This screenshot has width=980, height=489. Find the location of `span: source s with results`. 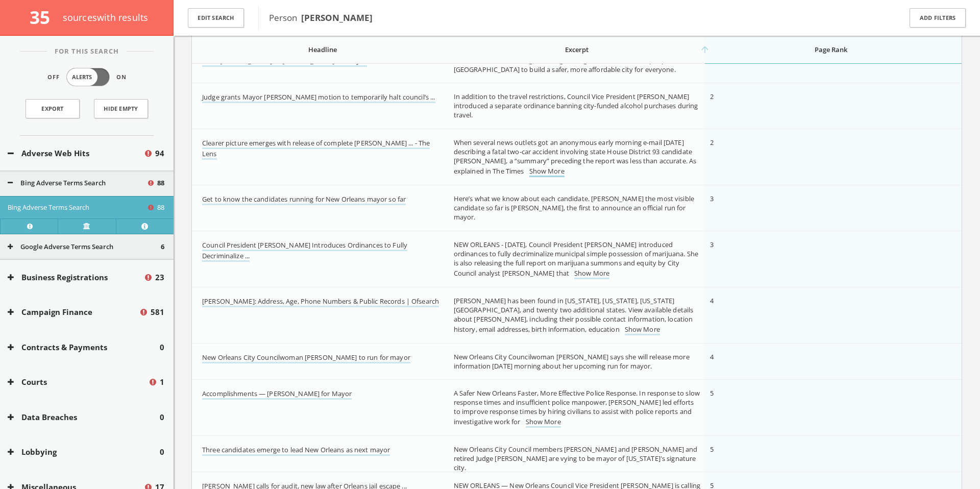

span: source s with results is located at coordinates (105, 17).